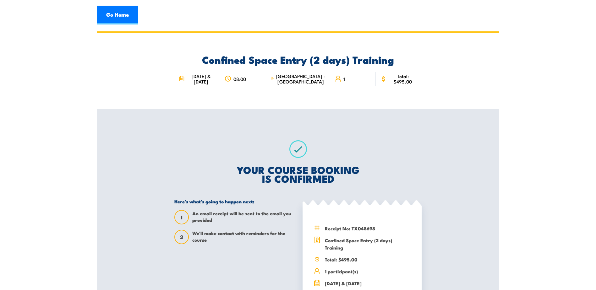 The height and width of the screenshot is (290, 596). I want to click on span: 2, so click(181, 237).